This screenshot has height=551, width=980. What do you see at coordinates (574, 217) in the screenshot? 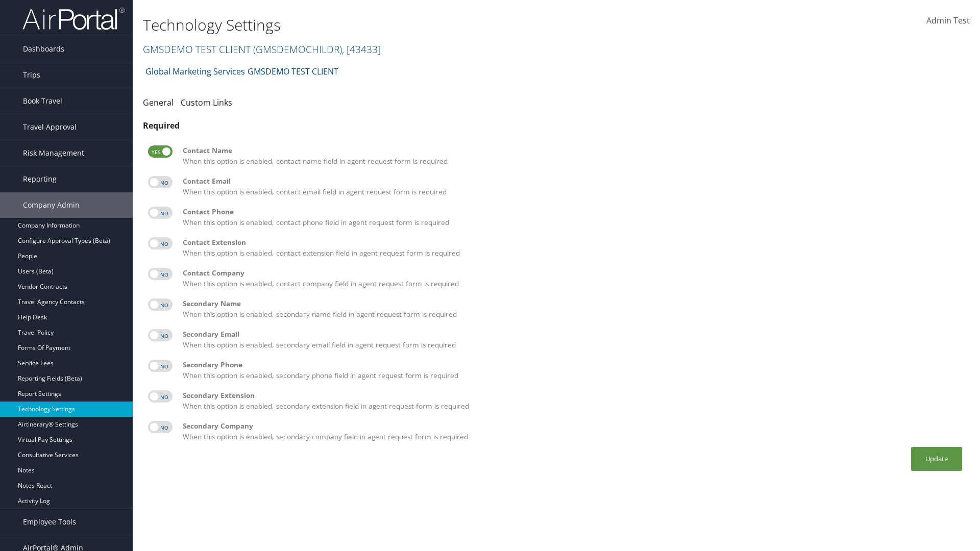
I see `label: When this option is enabled, contact phone field in agent request form is required` at bounding box center [574, 217].